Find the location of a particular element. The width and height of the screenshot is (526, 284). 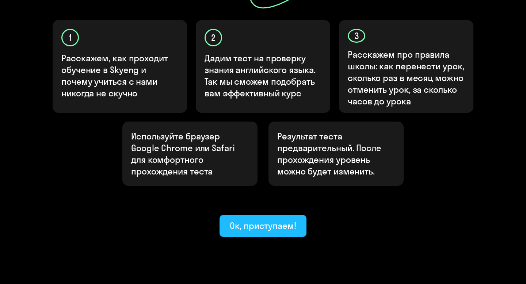

p: Расскажем про правила школы: как перенести урок, сколько раз в месяц можно отменить урок, за скол... is located at coordinates (407, 78).